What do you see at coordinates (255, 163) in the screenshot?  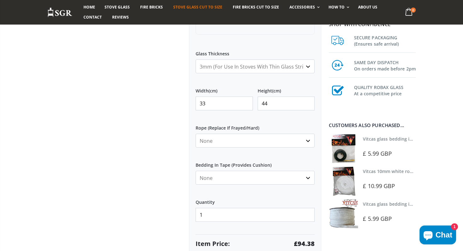 I see `label: Bedding In Tape (Provides Cushion)` at bounding box center [255, 163].